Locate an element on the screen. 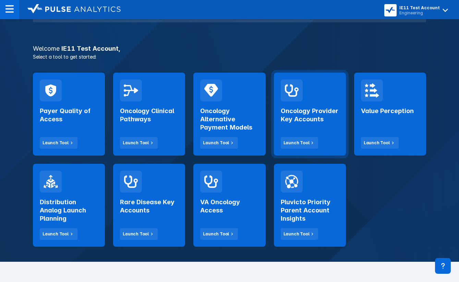  h2: Value Perception is located at coordinates (387, 111).